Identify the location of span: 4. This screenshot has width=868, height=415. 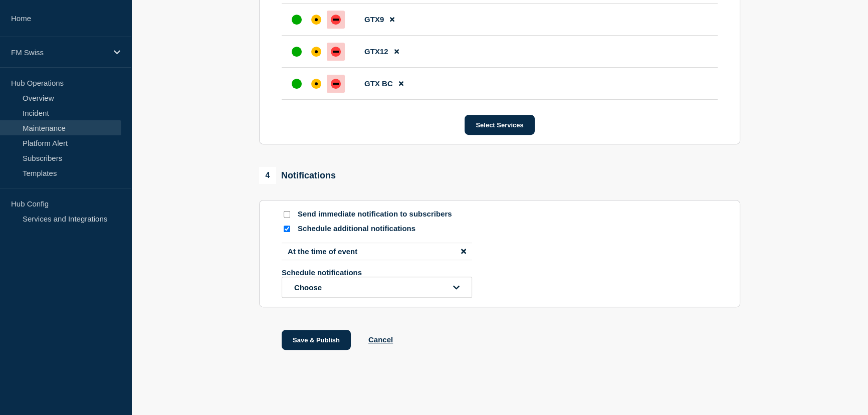
(267, 176).